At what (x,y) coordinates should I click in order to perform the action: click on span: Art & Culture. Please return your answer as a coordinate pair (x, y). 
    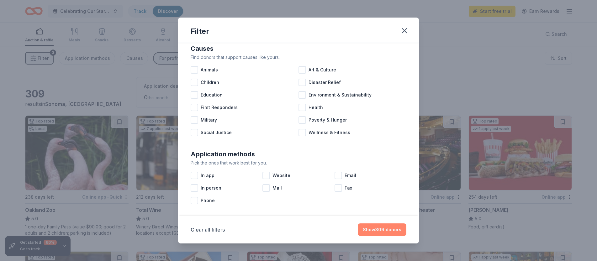
    Looking at the image, I should click on (322, 70).